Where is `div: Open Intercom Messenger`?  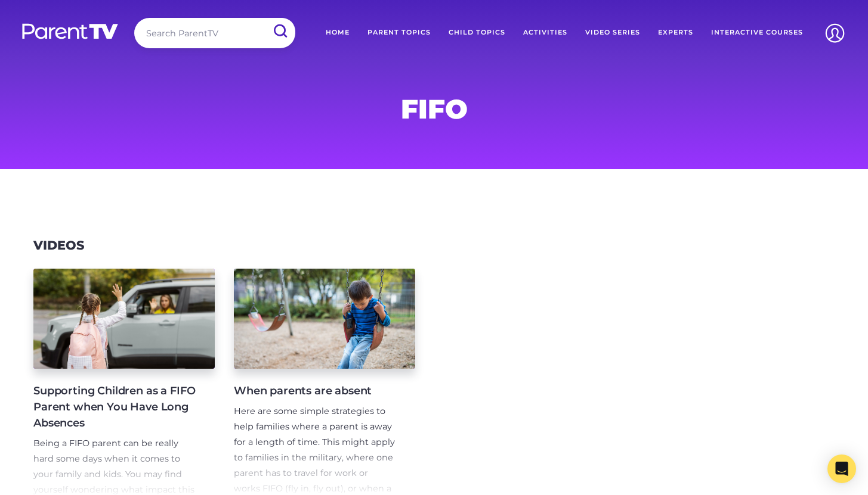 div: Open Intercom Messenger is located at coordinates (841, 469).